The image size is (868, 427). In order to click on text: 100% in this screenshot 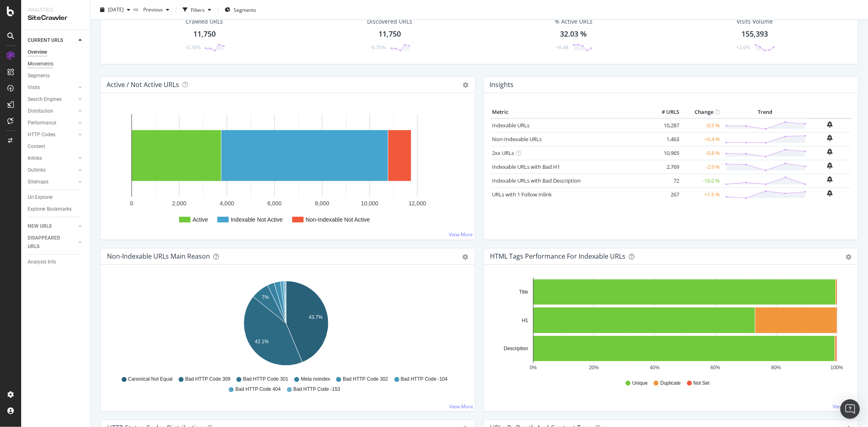, I will do `click(837, 368)`.